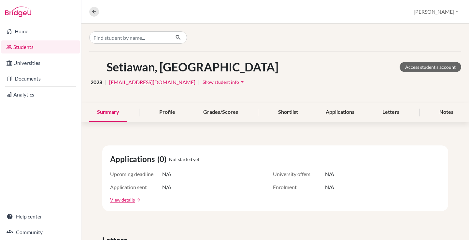  Describe the element at coordinates (184, 159) in the screenshot. I see `span: Not started yet` at that location.